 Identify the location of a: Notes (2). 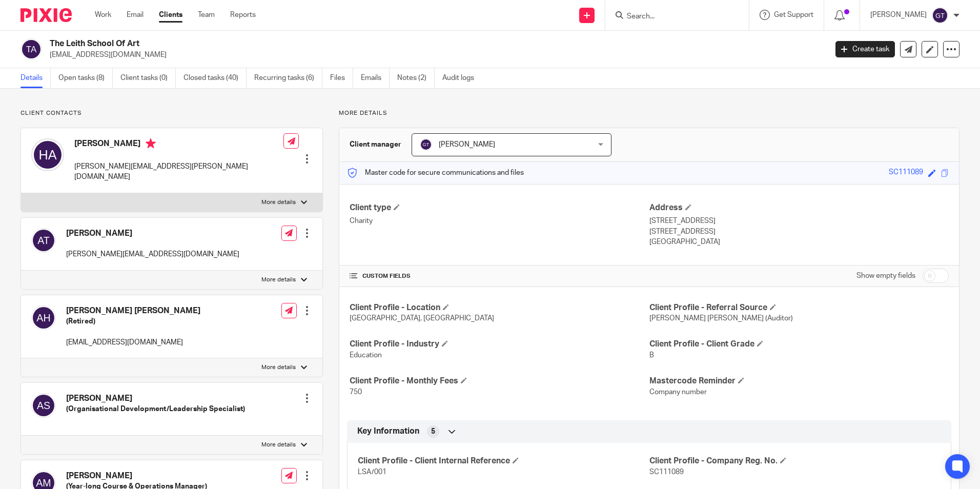
(416, 78).